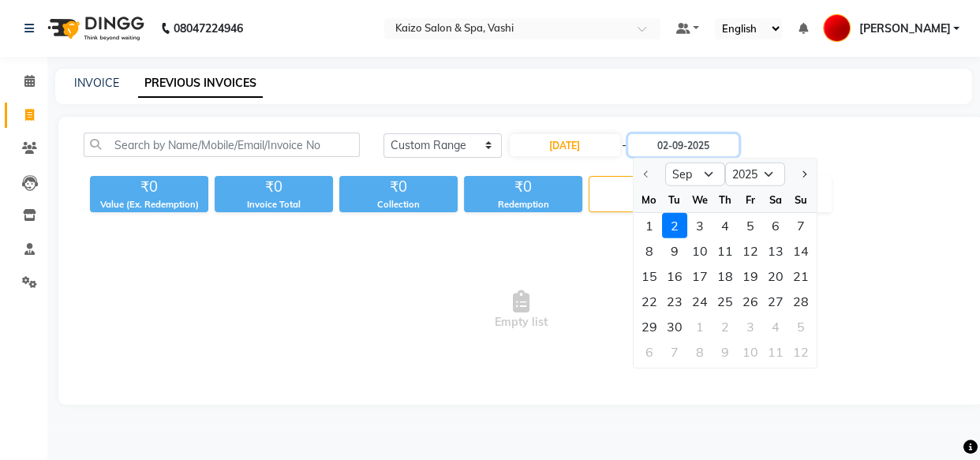 This screenshot has height=460, width=980. Describe the element at coordinates (649, 301) in the screenshot. I see `div: 22` at that location.